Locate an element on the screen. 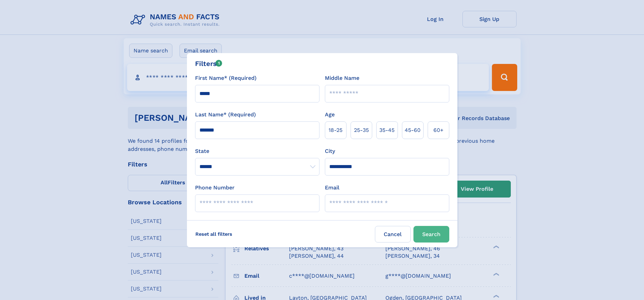 Image resolution: width=644 pixels, height=300 pixels. span: 60+ is located at coordinates (439, 131).